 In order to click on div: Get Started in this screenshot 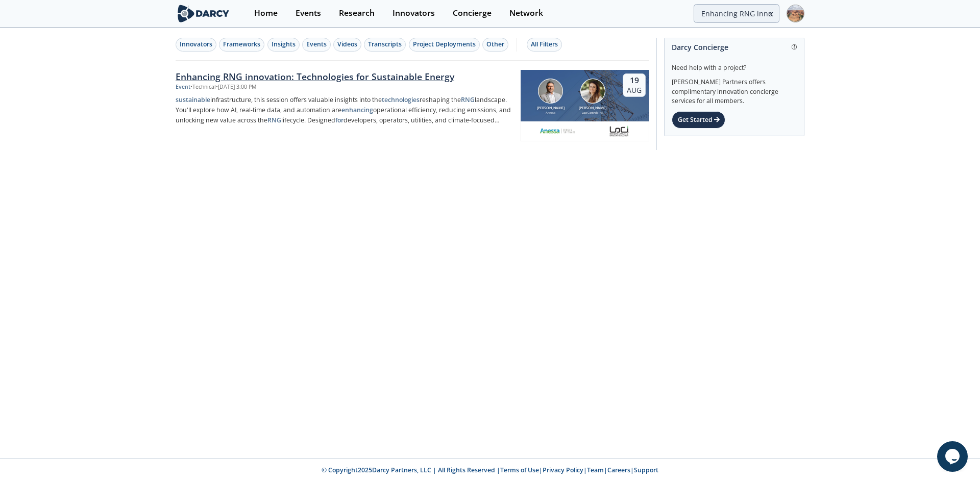, I will do `click(698, 120)`.